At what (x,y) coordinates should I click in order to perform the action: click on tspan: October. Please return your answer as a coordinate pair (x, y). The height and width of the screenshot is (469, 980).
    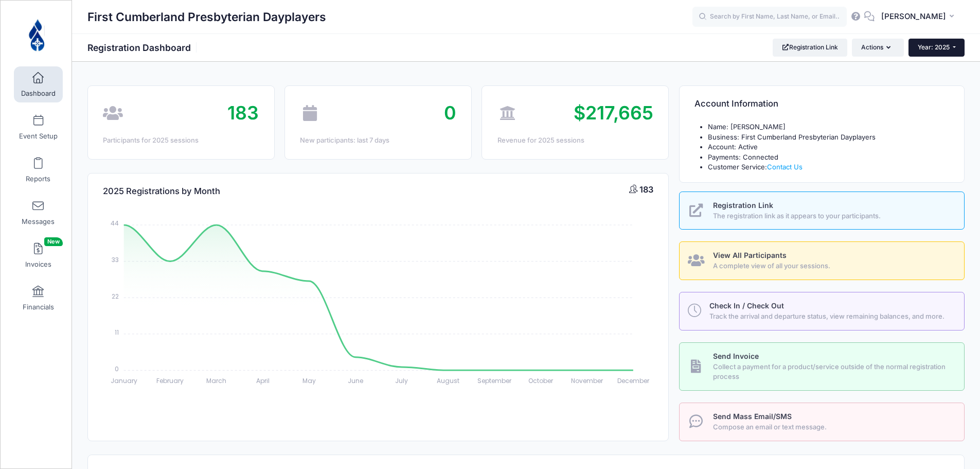
    Looking at the image, I should click on (541, 381).